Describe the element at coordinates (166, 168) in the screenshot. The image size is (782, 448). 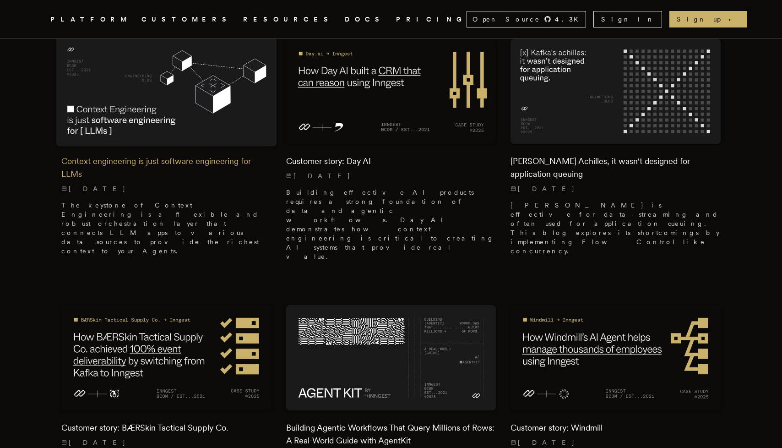
I see `h2: Context engineering is just software engineering for LLMs` at that location.